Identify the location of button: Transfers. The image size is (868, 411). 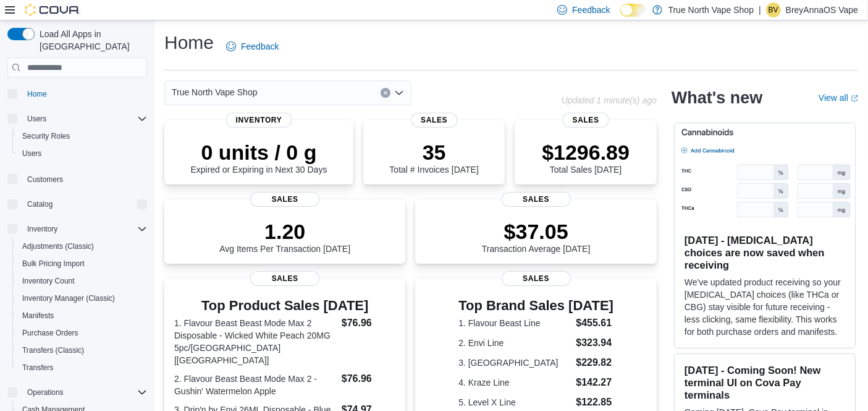
(82, 367).